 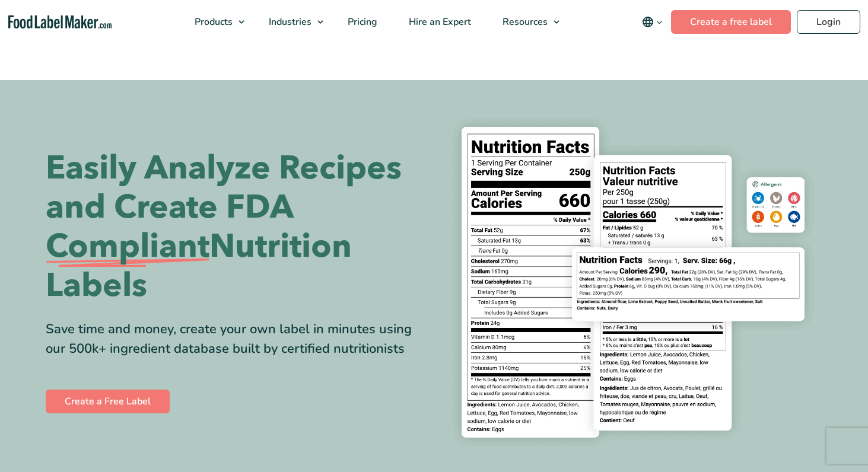 I want to click on h1: Easily Analyze Recipes and Create FDA Nutrition Labels, so click(x=236, y=227).